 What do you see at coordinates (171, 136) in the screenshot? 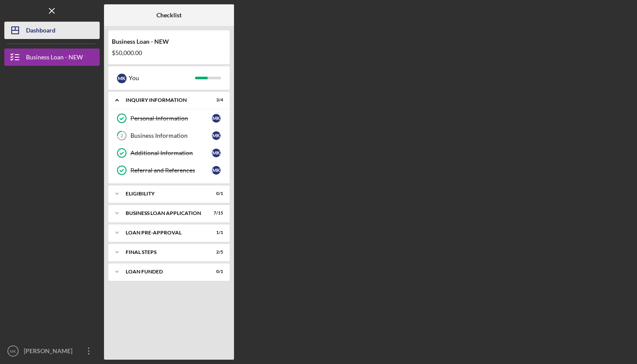
I see `div: Business Information` at bounding box center [171, 136].